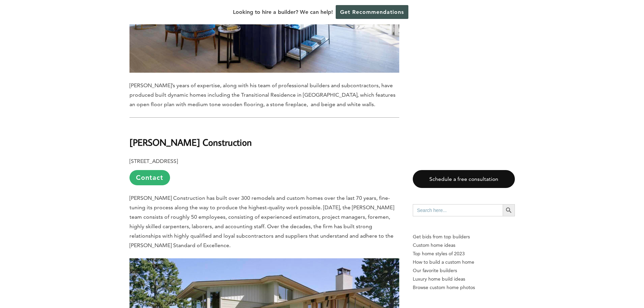  Describe the element at coordinates (458, 210) in the screenshot. I see `input: Search here...` at that location.